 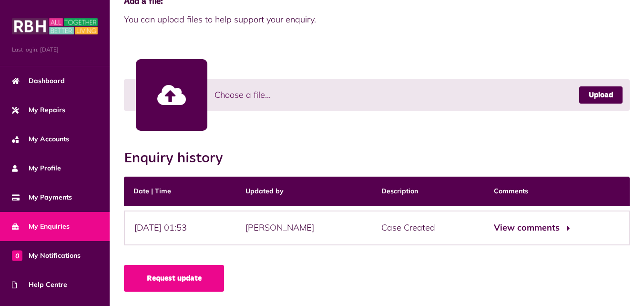 What do you see at coordinates (39, 110) in the screenshot?
I see `span: My Repairs` at bounding box center [39, 110].